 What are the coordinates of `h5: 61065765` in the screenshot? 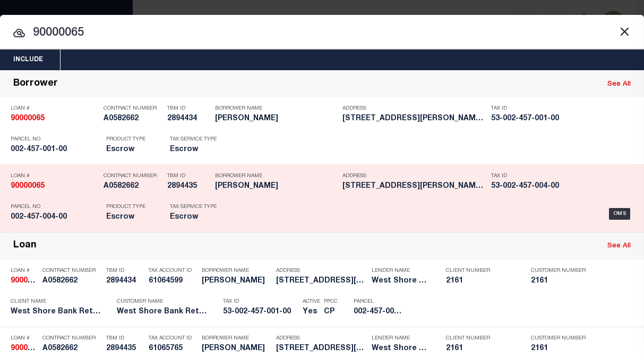 It's located at (172, 348).